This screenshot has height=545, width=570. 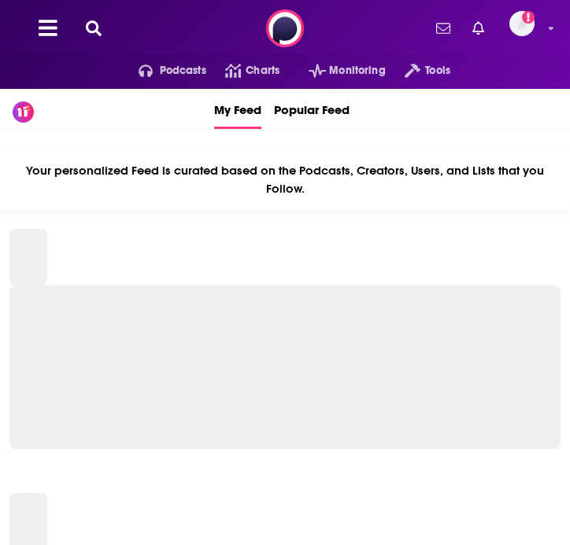 What do you see at coordinates (238, 109) in the screenshot?
I see `a: My Feed` at bounding box center [238, 109].